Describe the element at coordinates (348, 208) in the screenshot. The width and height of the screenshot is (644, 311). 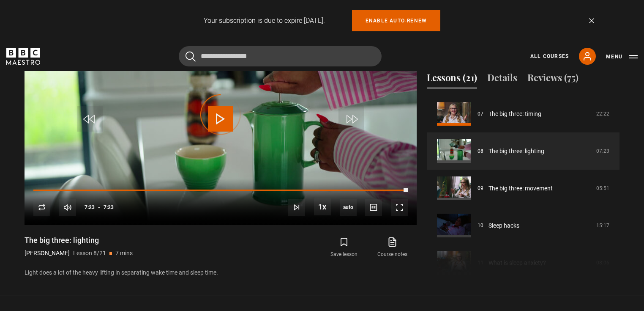
I see `div: Current quality: 720p` at that location.